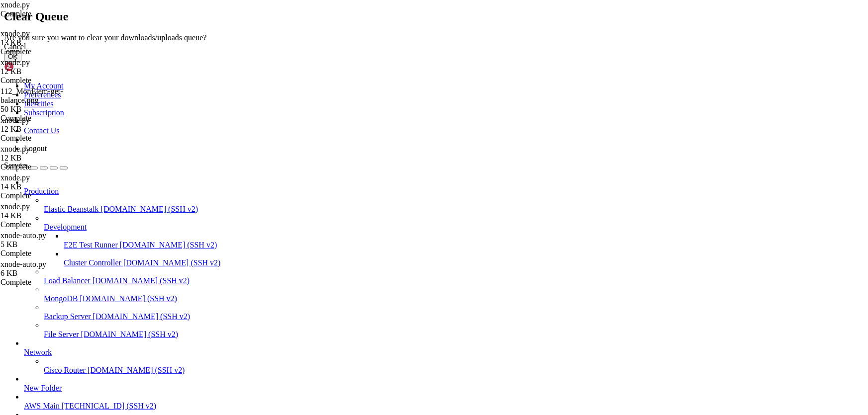 The height and width of the screenshot is (415, 868). What do you see at coordinates (50, 42) in the screenshot?
I see `div: 13 KB` at bounding box center [50, 42].